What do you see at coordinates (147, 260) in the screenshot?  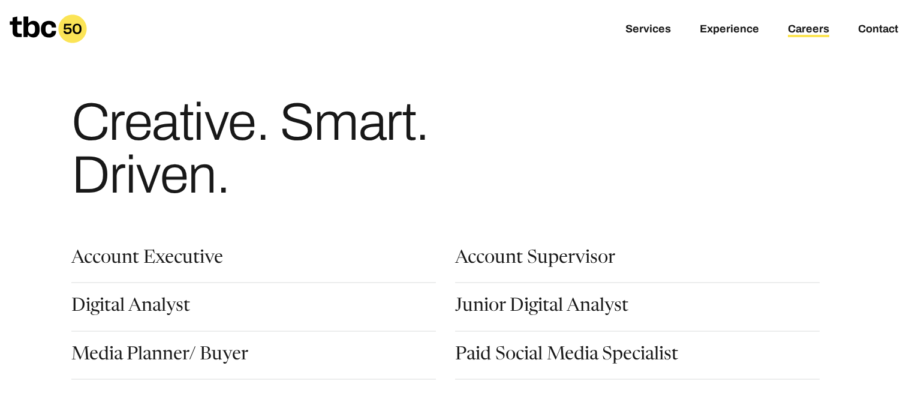 I see `a: Account Executive` at bounding box center [147, 260].